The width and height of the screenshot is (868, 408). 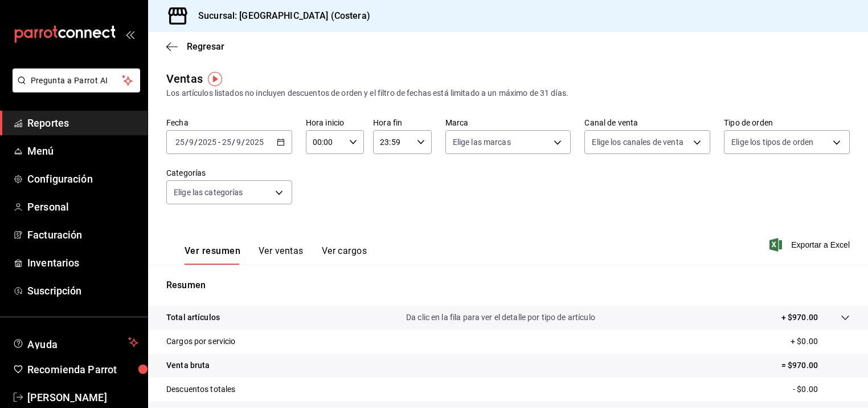 What do you see at coordinates (82, 207) in the screenshot?
I see `span: Personal` at bounding box center [82, 207].